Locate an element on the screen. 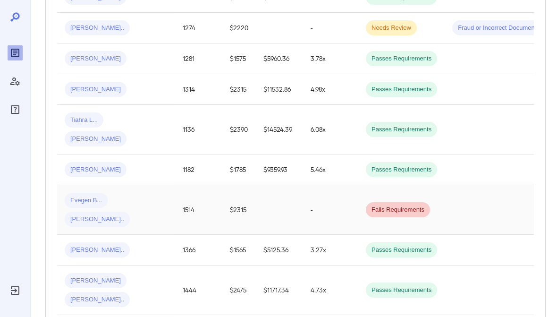  td: $5960.36 is located at coordinates (279, 59).